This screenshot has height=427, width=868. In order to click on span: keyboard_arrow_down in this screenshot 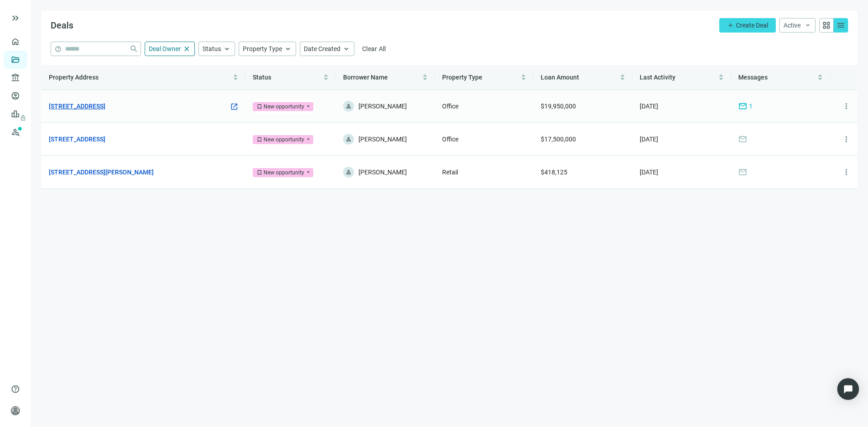, I will do `click(808, 25)`.